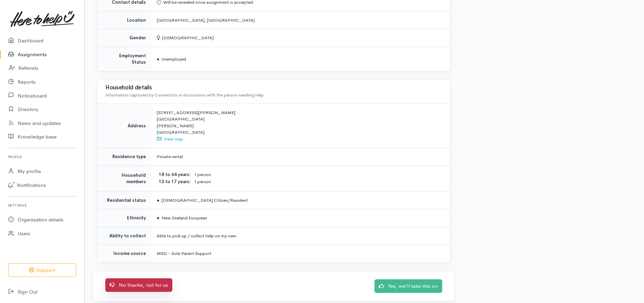 This screenshot has height=303, width=644. Describe the element at coordinates (174, 175) in the screenshot. I see `dt: 18 to 64 years` at that location.